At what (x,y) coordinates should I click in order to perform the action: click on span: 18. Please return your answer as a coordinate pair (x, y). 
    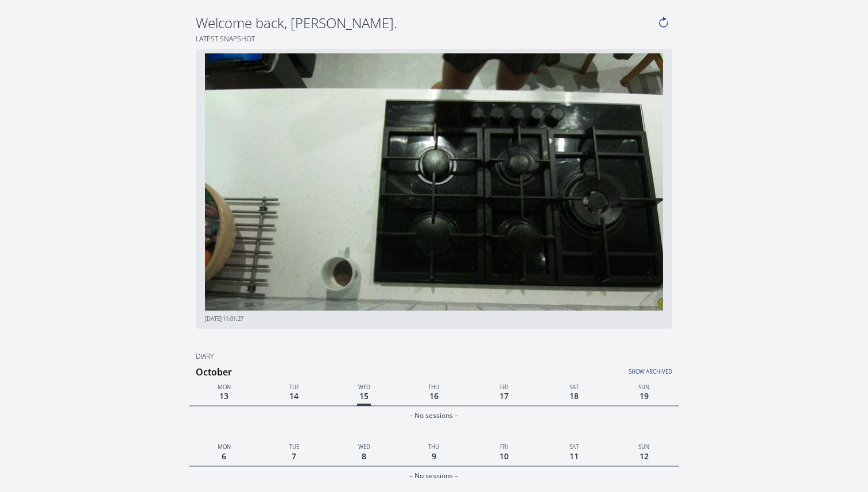
    Looking at the image, I should click on (574, 396).